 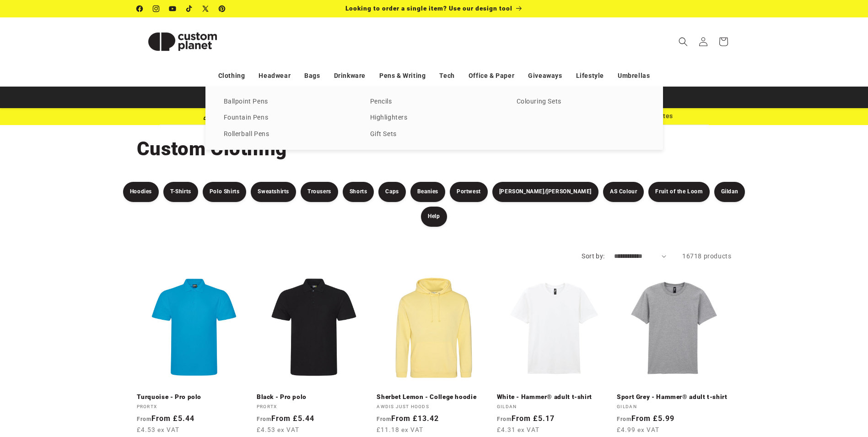 I want to click on a: Caps, so click(x=392, y=192).